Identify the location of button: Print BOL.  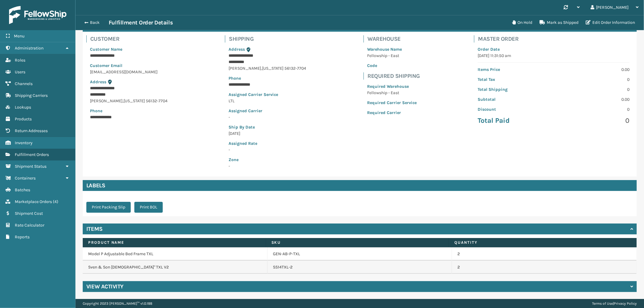
(149, 207).